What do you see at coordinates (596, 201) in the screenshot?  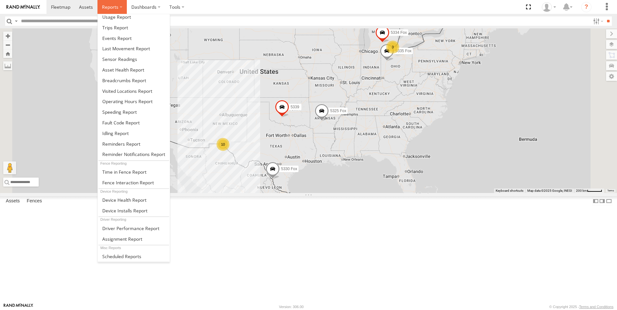 I see `label: Dock Summary Table to the Left` at bounding box center [596, 201].